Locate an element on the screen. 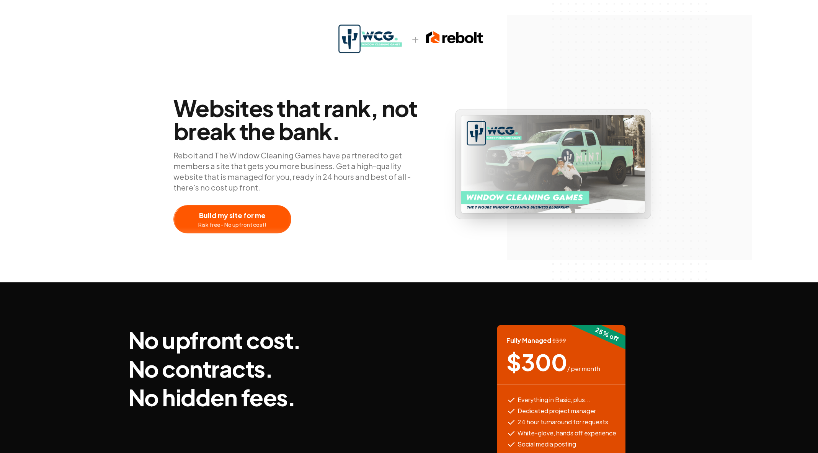 This screenshot has height=453, width=818. span: $ 300 is located at coordinates (536, 362).